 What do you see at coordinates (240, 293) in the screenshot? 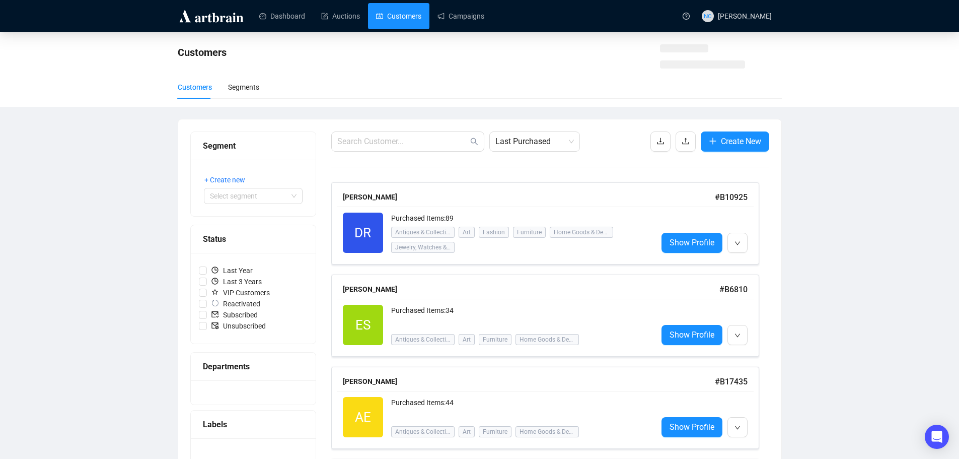
I see `span: VIP Customers` at bounding box center [240, 293].